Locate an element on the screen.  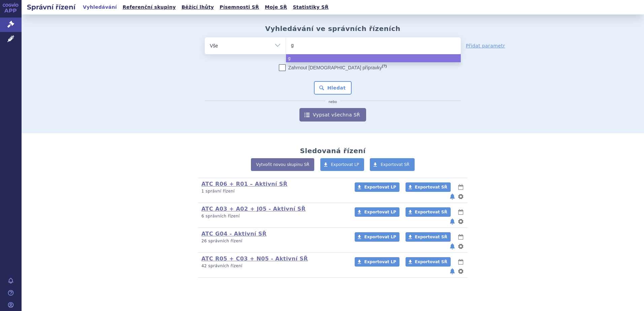
a: Vypsat všechna SŘ is located at coordinates (333, 115).